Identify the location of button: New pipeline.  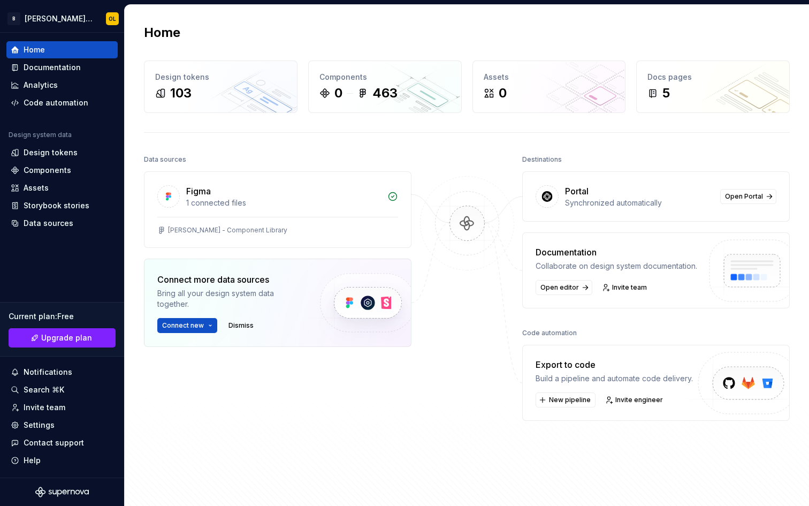
(566, 400).